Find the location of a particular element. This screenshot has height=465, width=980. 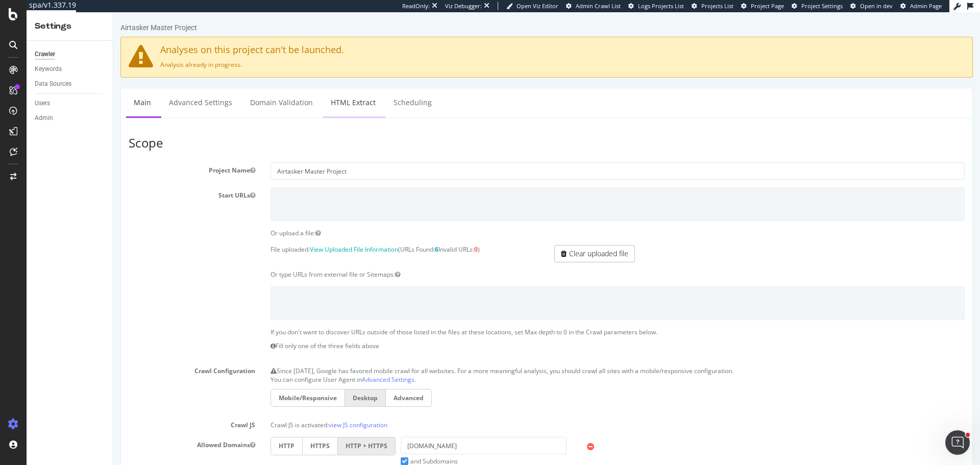

label: HTTPS is located at coordinates (207, 434).